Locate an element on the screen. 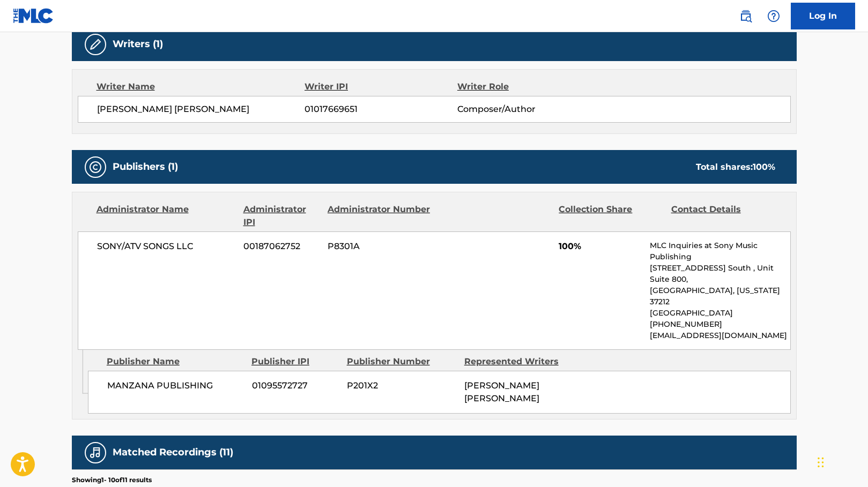 Image resolution: width=868 pixels, height=487 pixels. img: search is located at coordinates (746, 16).